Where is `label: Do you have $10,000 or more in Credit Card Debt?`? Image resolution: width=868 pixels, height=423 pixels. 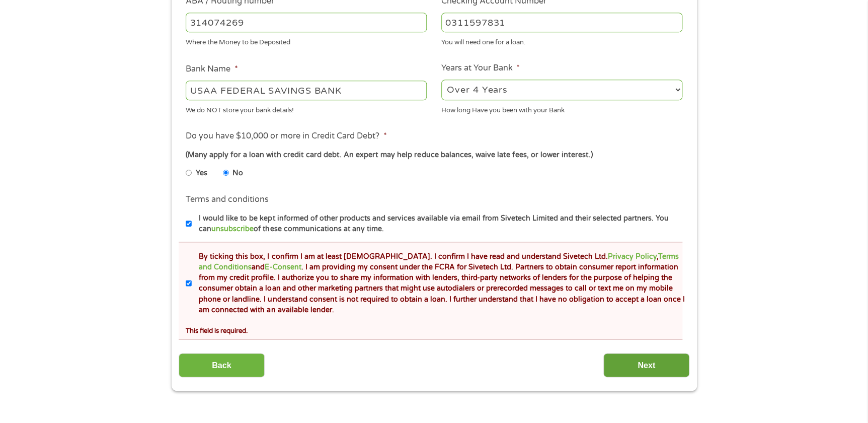 label: Do you have $10,000 or more in Credit Card Debt? is located at coordinates (286, 136).